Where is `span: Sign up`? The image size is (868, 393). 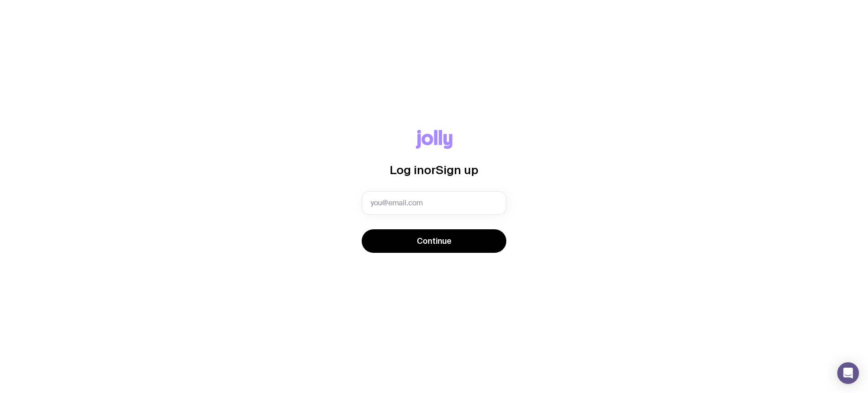
span: Sign up is located at coordinates (457, 169).